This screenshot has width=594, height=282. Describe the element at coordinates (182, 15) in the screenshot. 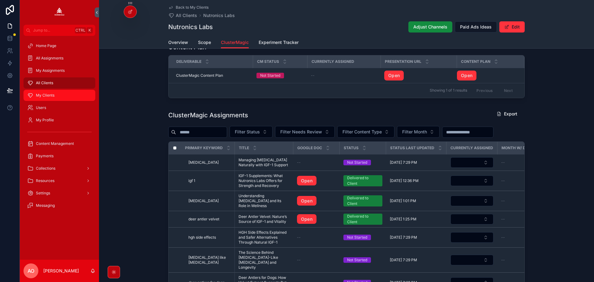

I see `a: All Clients` at that location.